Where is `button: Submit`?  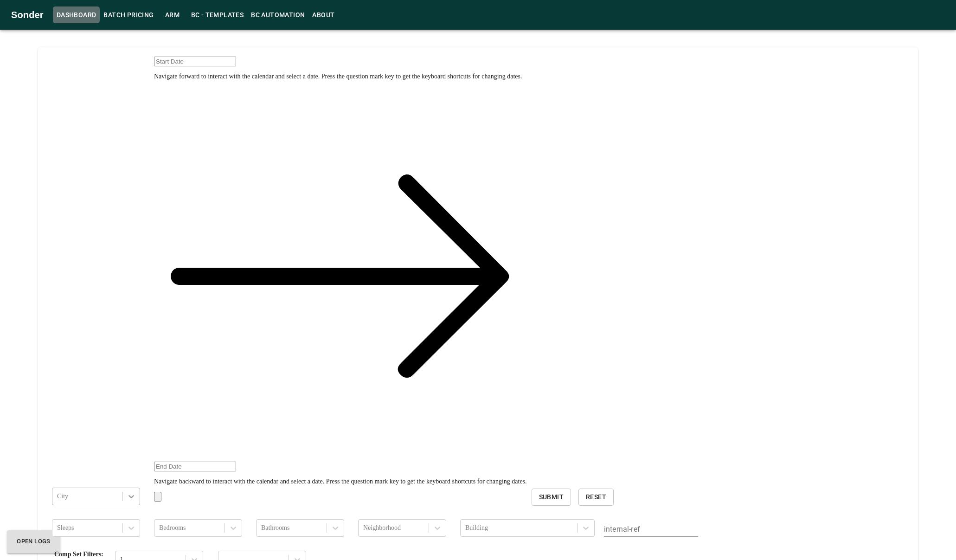
button: Submit is located at coordinates (551, 496).